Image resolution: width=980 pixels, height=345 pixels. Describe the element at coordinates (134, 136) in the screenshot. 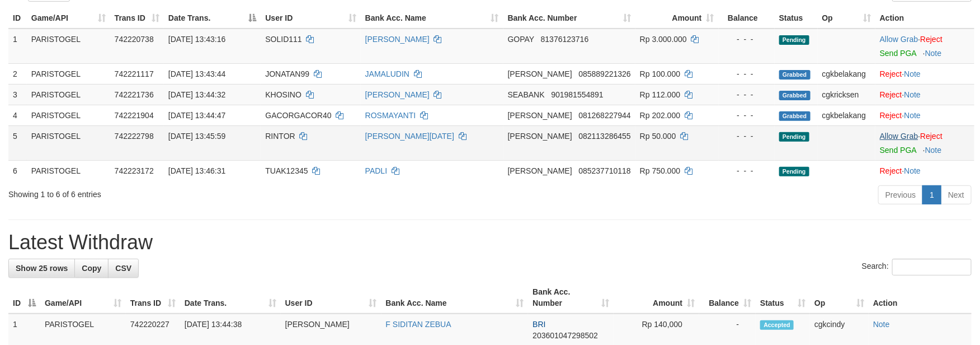

I see `span: 742222798` at that location.